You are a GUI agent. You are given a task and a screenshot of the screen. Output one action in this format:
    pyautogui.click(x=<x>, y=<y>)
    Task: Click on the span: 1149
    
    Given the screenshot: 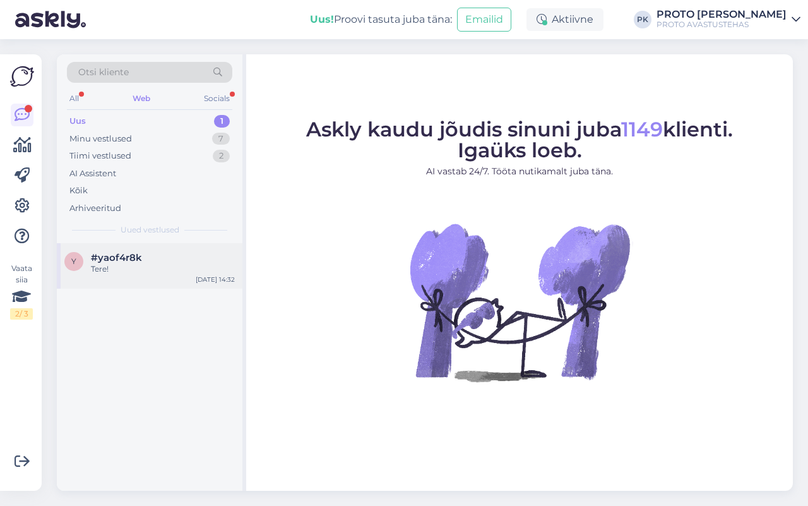 What is the action you would take?
    pyautogui.click(x=642, y=129)
    